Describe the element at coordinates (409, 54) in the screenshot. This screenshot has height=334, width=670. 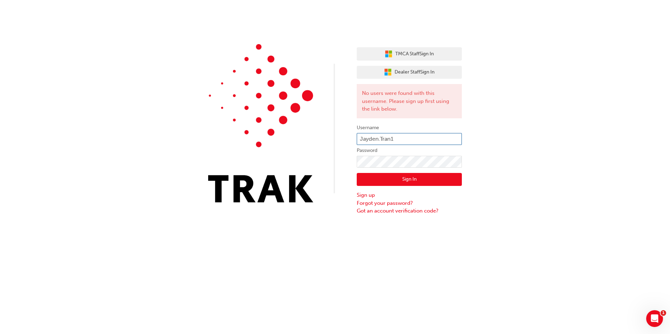
I see `button: TMCA StaffSign In` at that location.